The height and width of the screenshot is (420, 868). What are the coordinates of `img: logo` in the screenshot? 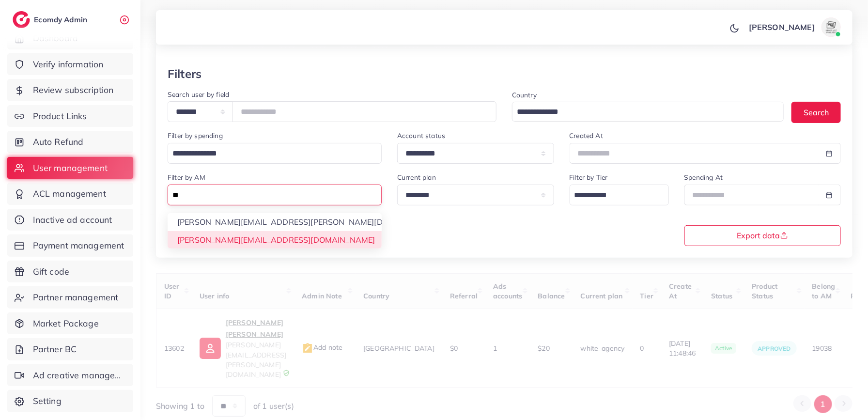 It's located at (21, 19).